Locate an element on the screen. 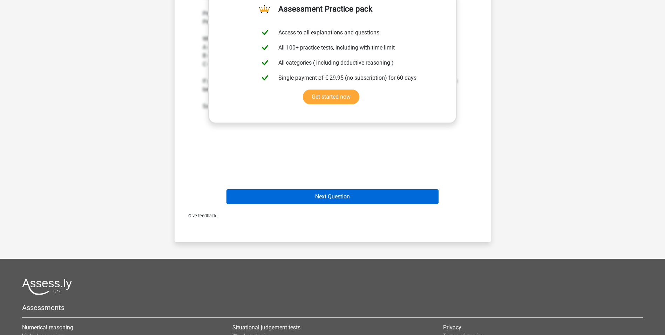 This screenshot has height=335, width=665. a: Situational judgement tests is located at coordinates (266, 327).